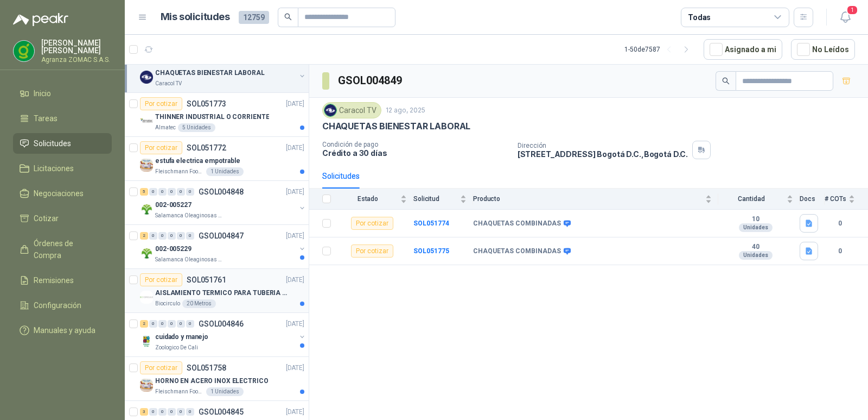  What do you see at coordinates (588, 199) in the screenshot?
I see `span: Producto` at bounding box center [588, 199].